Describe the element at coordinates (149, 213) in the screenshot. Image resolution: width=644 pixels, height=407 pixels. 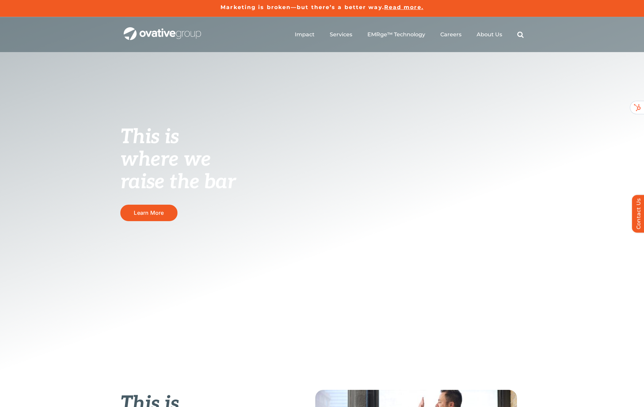
I see `span: Learn More` at that location.